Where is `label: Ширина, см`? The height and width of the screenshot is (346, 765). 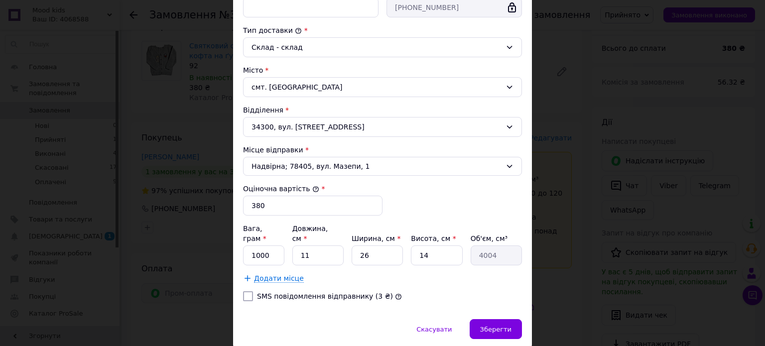 label: Ширина, см is located at coordinates (376, 238).